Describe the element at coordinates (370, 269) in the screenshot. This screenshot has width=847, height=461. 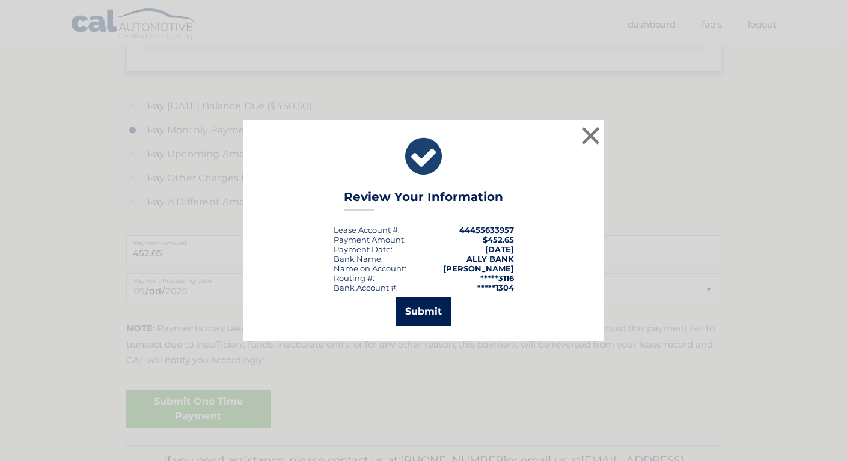
I see `div: Name on Account:` at that location.